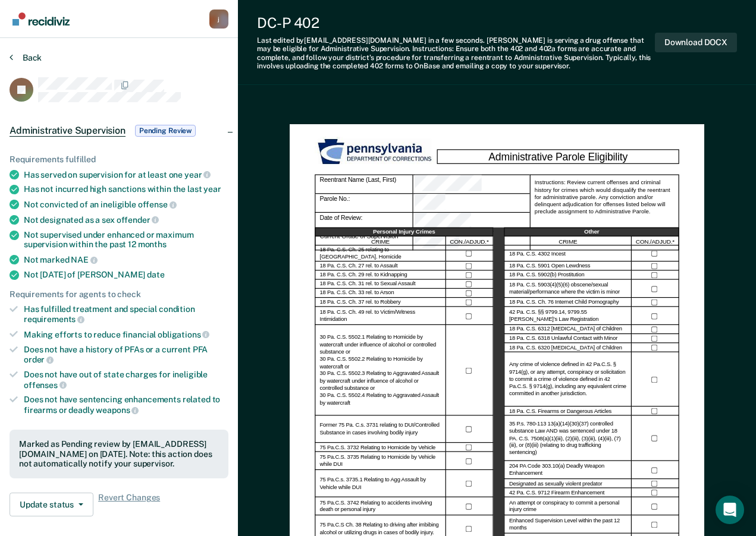 The image size is (756, 536). I want to click on span: offenses, so click(45, 385).